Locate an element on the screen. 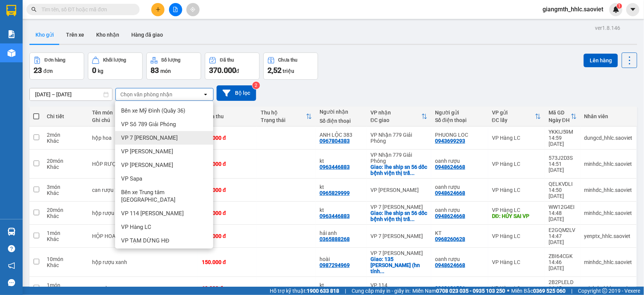 The height and width of the screenshot is (295, 644). button: Hàng đã giao is located at coordinates (147, 35).